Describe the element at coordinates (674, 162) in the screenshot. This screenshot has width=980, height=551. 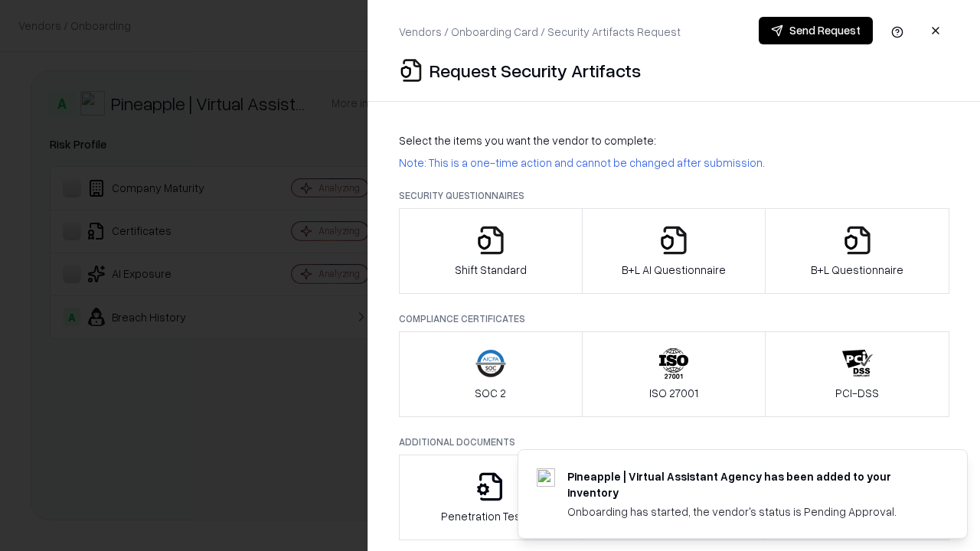
I see `p: Note: This is a one-time action and cannot be changed after submission.` at that location.